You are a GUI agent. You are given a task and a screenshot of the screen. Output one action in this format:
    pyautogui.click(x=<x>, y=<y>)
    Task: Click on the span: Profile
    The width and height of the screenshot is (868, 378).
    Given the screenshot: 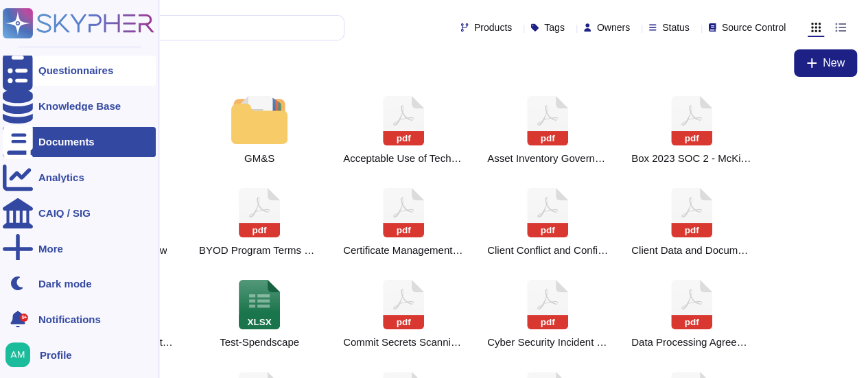 What is the action you would take?
    pyautogui.click(x=55, y=355)
    